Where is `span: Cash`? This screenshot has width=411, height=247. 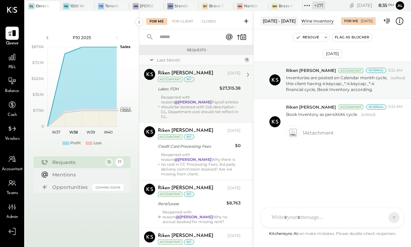
span: Cash is located at coordinates (12, 115).